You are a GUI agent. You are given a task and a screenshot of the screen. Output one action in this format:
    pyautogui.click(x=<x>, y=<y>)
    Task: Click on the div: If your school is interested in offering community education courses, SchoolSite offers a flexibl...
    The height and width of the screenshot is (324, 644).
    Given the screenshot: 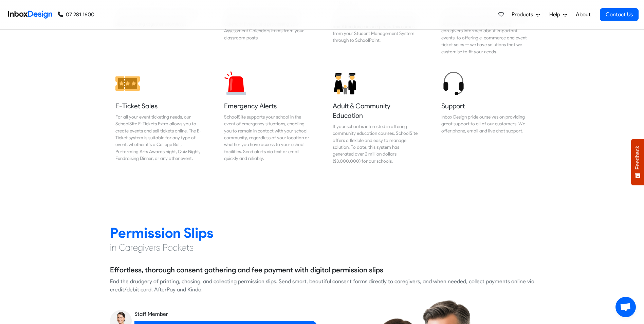 What is the action you would take?
    pyautogui.click(x=377, y=144)
    